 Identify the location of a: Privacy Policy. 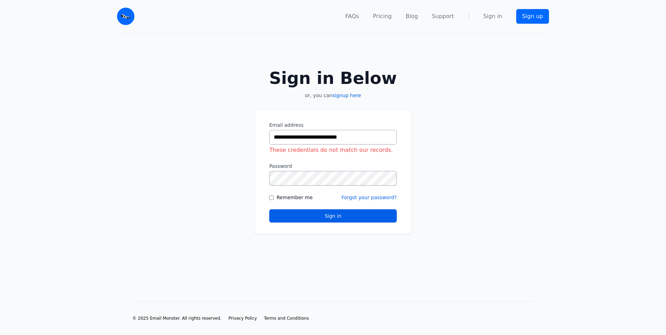
(243, 318).